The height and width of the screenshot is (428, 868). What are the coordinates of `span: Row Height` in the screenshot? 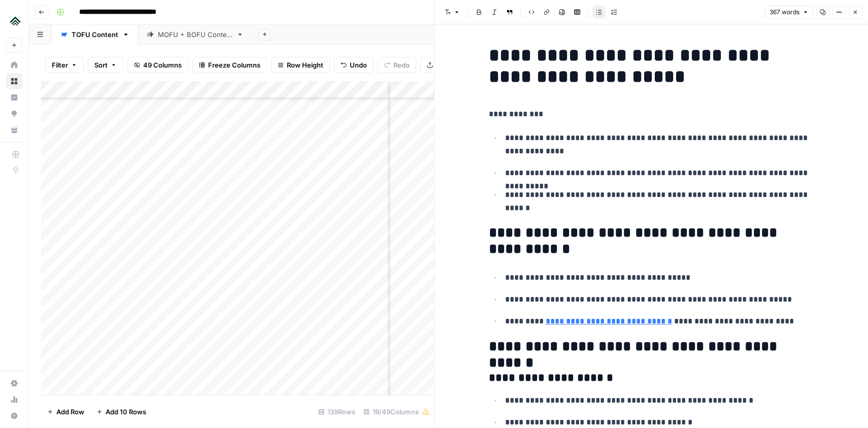 It's located at (305, 65).